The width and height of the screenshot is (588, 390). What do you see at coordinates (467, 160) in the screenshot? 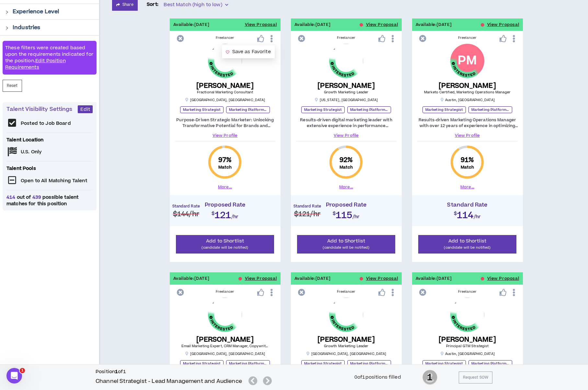
I see `span: 91 %` at bounding box center [467, 160].